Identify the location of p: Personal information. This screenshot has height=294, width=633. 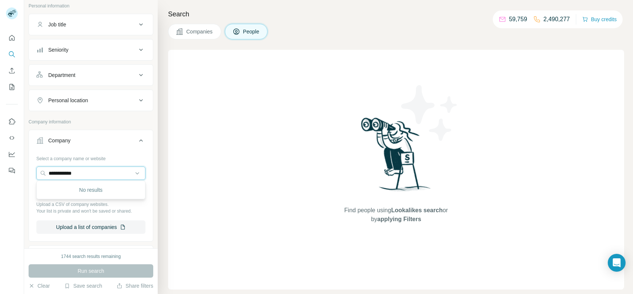
(91, 6).